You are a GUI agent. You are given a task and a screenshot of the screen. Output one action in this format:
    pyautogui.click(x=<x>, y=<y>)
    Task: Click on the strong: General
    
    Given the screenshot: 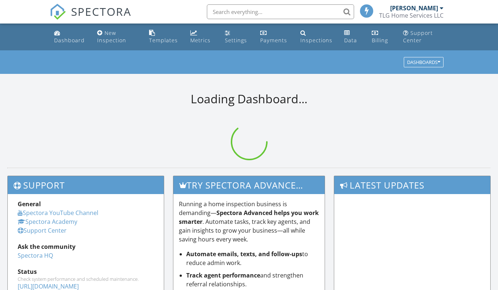 What is the action you would take?
    pyautogui.click(x=29, y=204)
    